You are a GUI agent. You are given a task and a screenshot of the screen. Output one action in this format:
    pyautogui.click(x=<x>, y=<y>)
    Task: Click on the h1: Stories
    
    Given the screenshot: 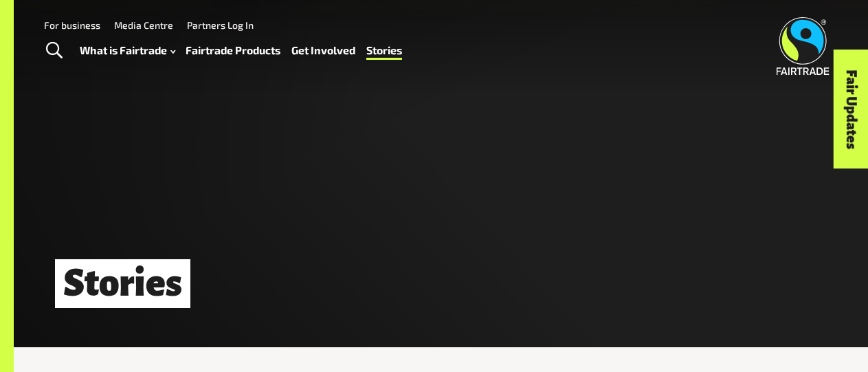 What is the action you would take?
    pyautogui.click(x=122, y=283)
    